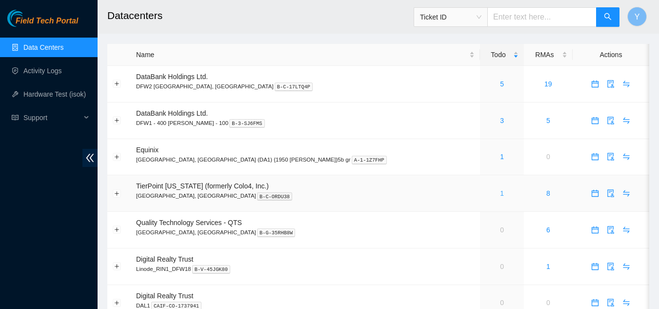 The image size is (659, 309). Describe the element at coordinates (52, 118) in the screenshot. I see `span: Support` at that location.